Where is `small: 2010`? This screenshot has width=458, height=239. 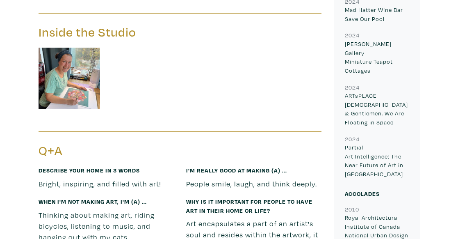 small: 2010 is located at coordinates (352, 209).